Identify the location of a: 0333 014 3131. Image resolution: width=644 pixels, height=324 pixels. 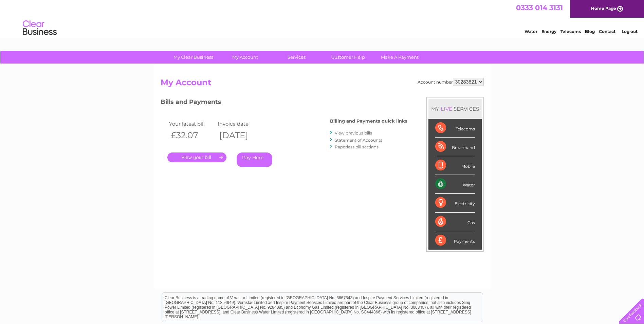
(539, 8).